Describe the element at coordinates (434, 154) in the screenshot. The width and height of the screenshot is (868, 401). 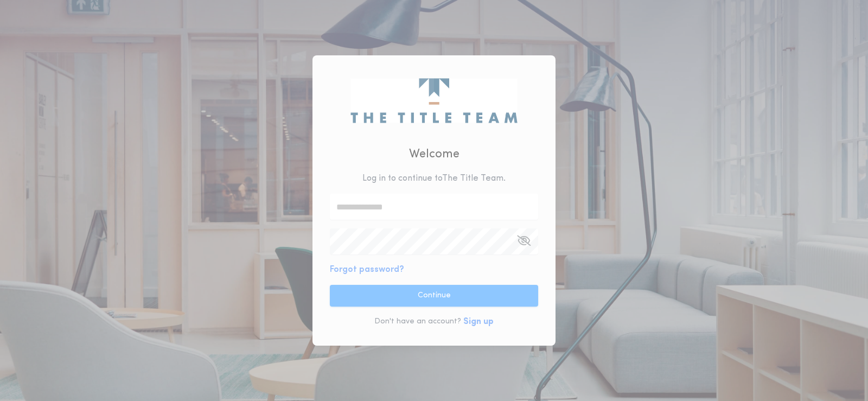
I see `h2: Welcome` at that location.